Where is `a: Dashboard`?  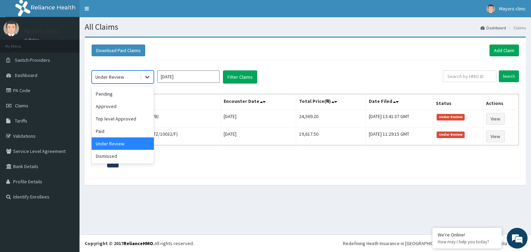
a: Dashboard is located at coordinates (493, 28).